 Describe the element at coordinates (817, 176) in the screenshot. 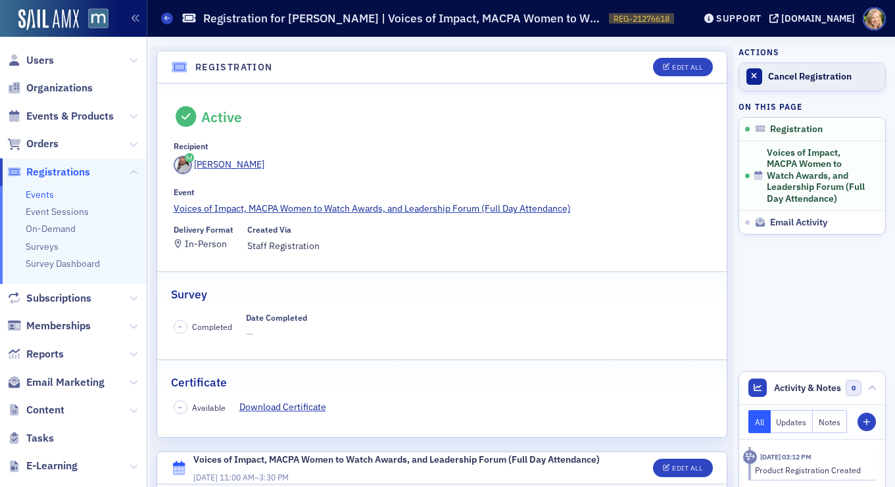

I see `span: Voices of Impact, MACPA Women to Watch Awards, and Leadership Forum (Full Day Attendance)` at that location.